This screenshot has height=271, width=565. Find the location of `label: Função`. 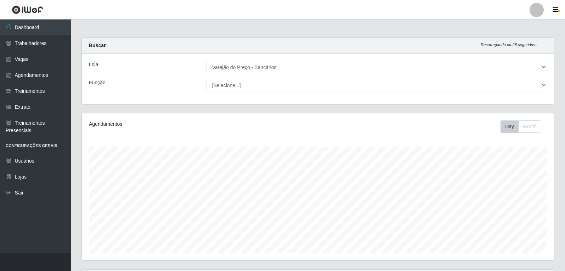

label: Função is located at coordinates (97, 82).